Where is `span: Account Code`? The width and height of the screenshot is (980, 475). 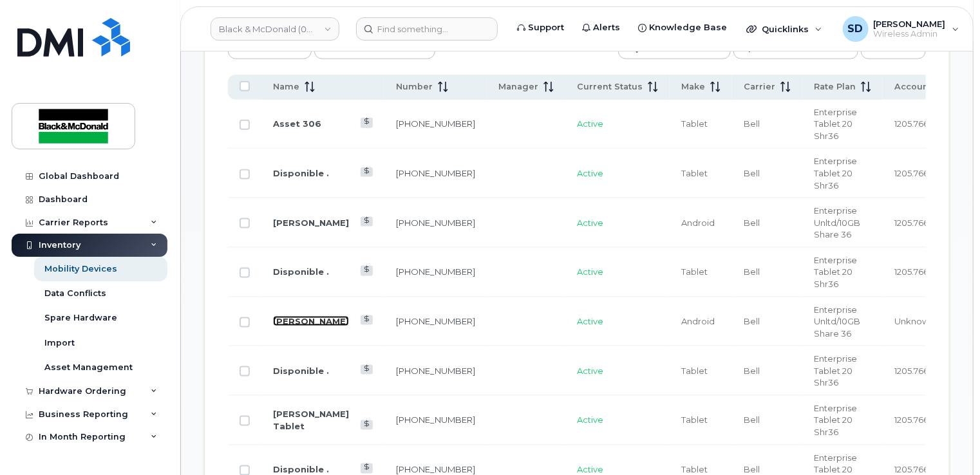
span: Account Code is located at coordinates (926, 87).